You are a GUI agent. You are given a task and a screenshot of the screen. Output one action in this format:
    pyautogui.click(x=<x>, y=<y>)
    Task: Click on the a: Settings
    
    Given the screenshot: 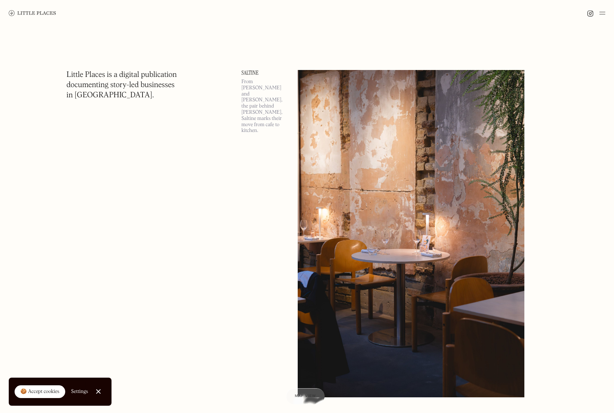 What is the action you would take?
    pyautogui.click(x=79, y=392)
    